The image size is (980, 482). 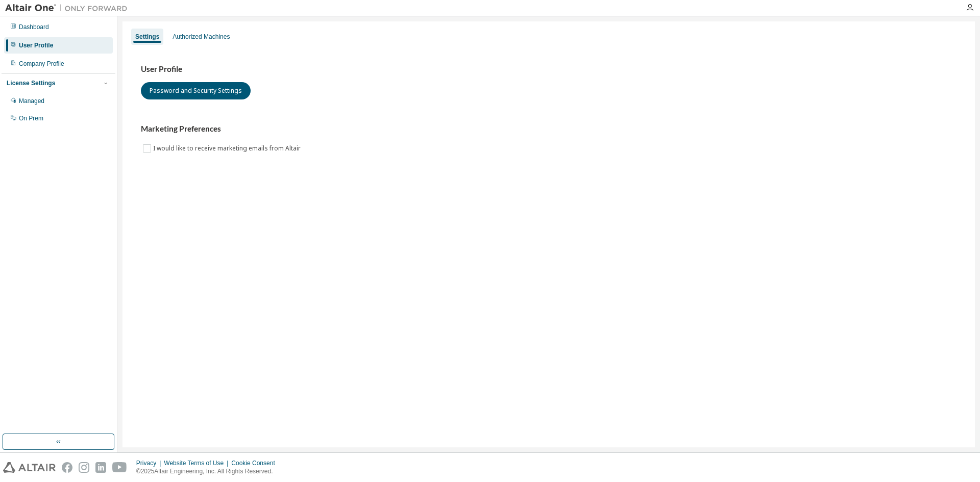 I want to click on h3: Marketing Preferences, so click(x=549, y=129).